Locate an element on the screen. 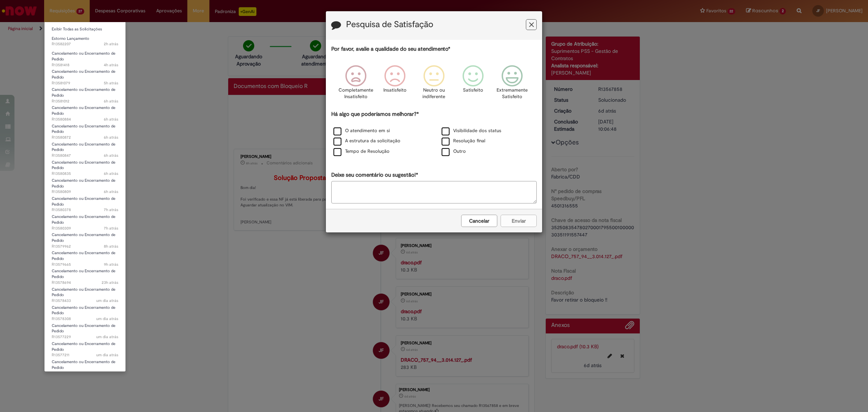  span: 4h atrás is located at coordinates (111, 65).